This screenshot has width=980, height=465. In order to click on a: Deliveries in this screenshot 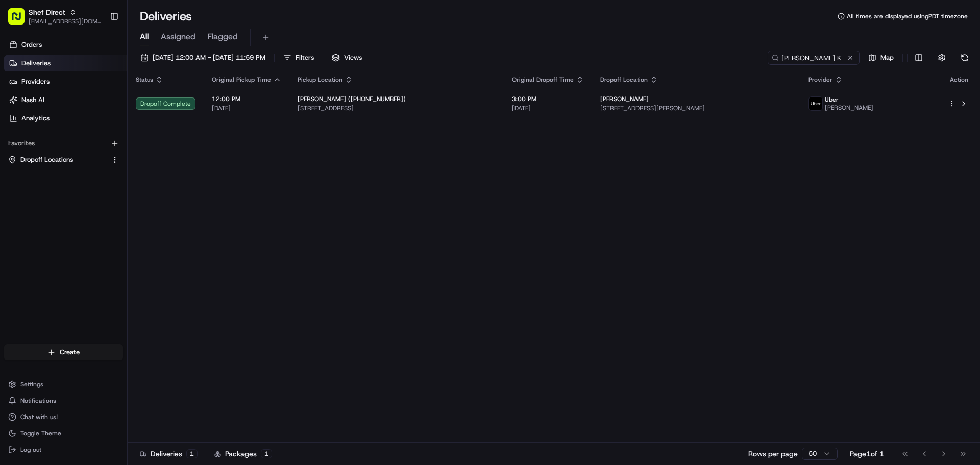, I will do `click(65, 63)`.